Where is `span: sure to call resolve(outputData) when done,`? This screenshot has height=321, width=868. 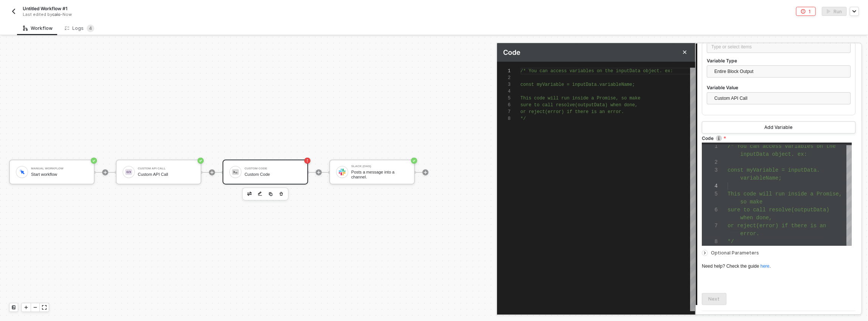 span: sure to call resolve(outputData) when done, is located at coordinates (579, 105).